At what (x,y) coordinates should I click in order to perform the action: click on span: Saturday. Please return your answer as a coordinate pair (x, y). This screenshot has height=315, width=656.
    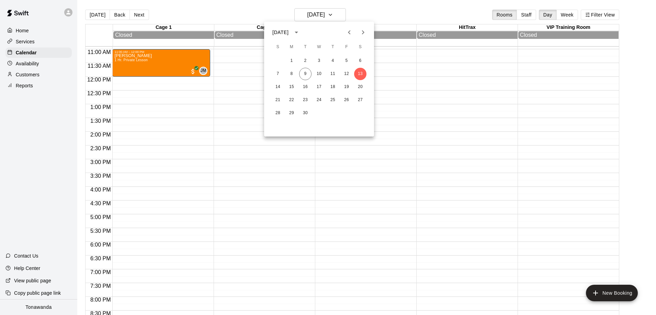
    Looking at the image, I should click on (360, 47).